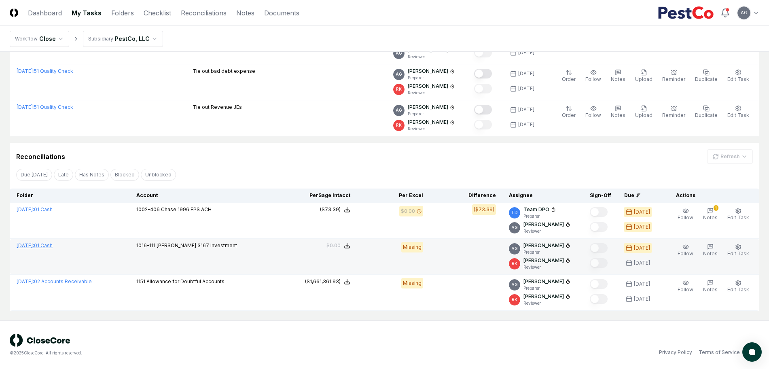  I want to click on button: ($73.39), so click(335, 209).